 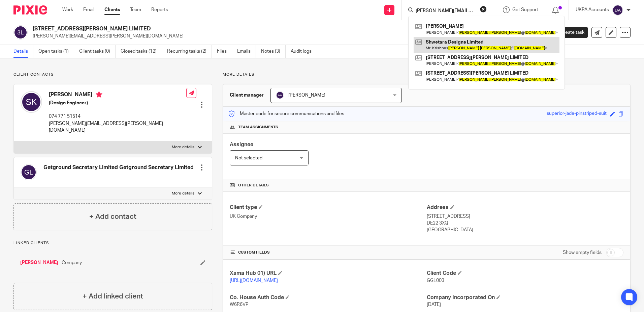 What do you see at coordinates (328, 216) in the screenshot?
I see `p: UK Company` at bounding box center [328, 216].